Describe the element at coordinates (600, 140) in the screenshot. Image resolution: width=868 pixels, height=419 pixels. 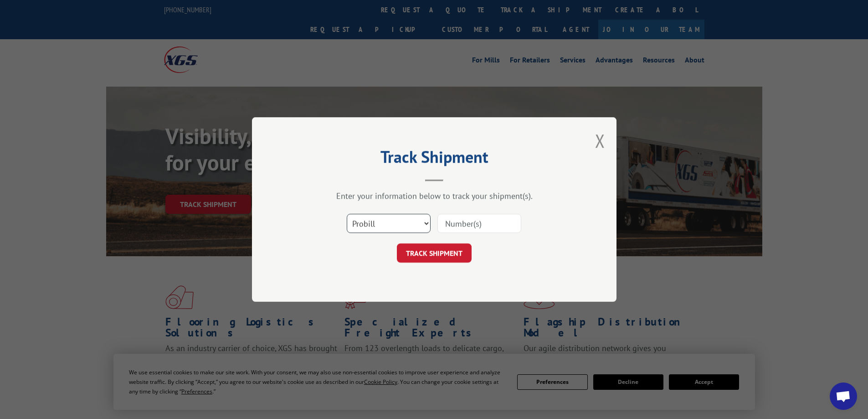
I see `button: Close modal` at that location.